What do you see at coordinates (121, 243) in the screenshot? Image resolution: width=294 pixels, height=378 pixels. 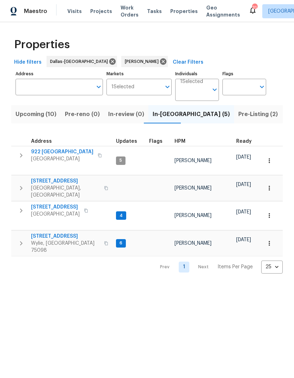 I see `span: 6` at bounding box center [121, 243].